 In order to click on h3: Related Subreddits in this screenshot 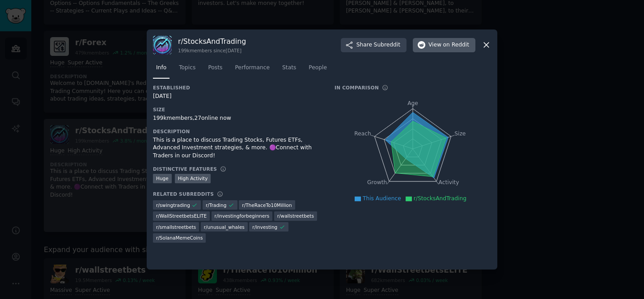, I will do `click(183, 194)`.